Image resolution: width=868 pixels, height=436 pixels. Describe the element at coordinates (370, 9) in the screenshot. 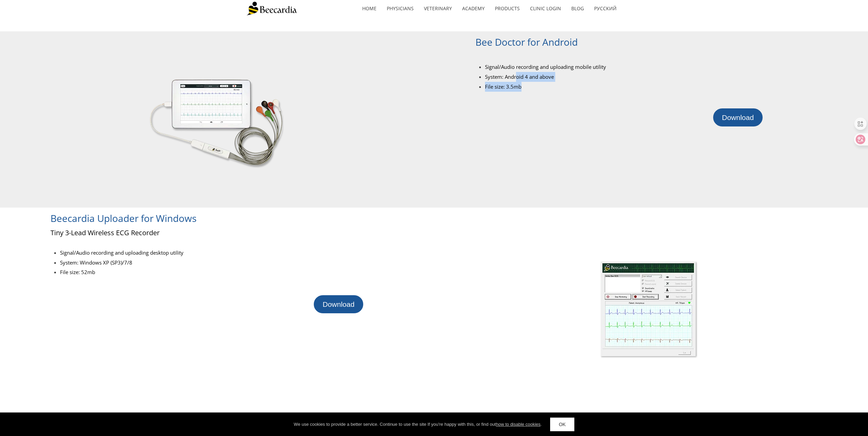

I see `a: home` at that location.